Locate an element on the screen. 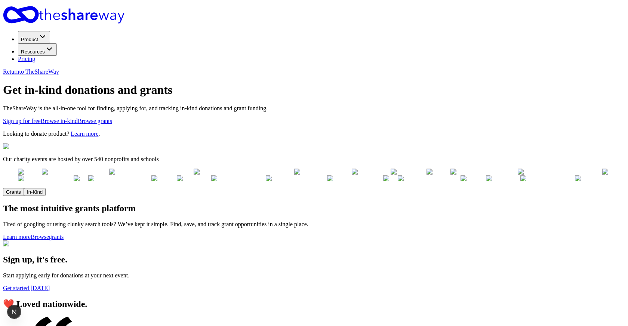  h2: Sign up, it's free. is located at coordinates (314, 259).